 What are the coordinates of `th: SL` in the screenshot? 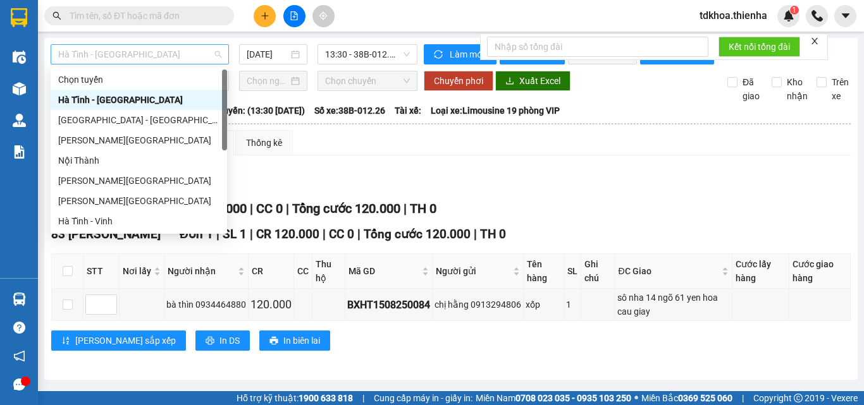 It's located at (572, 271).